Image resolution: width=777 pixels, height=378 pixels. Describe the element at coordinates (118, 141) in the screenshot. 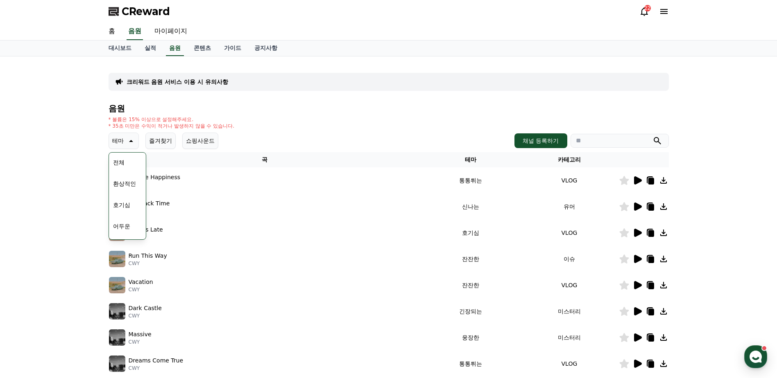

I see `p: 테마` at that location.